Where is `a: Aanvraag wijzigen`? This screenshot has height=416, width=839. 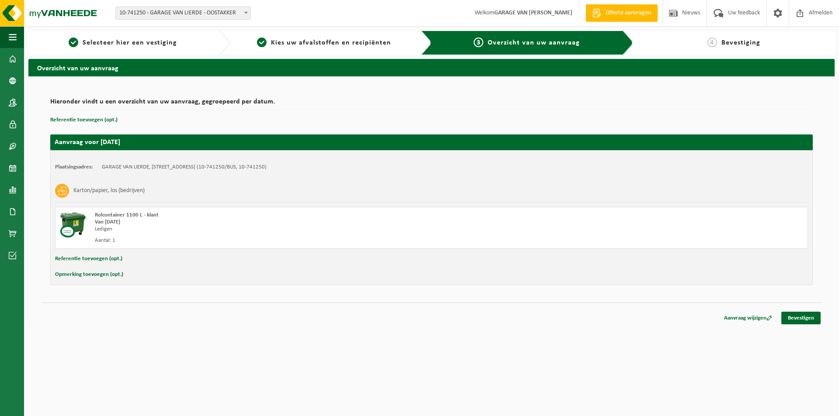
a: Aanvraag wijzigen is located at coordinates (748, 318).